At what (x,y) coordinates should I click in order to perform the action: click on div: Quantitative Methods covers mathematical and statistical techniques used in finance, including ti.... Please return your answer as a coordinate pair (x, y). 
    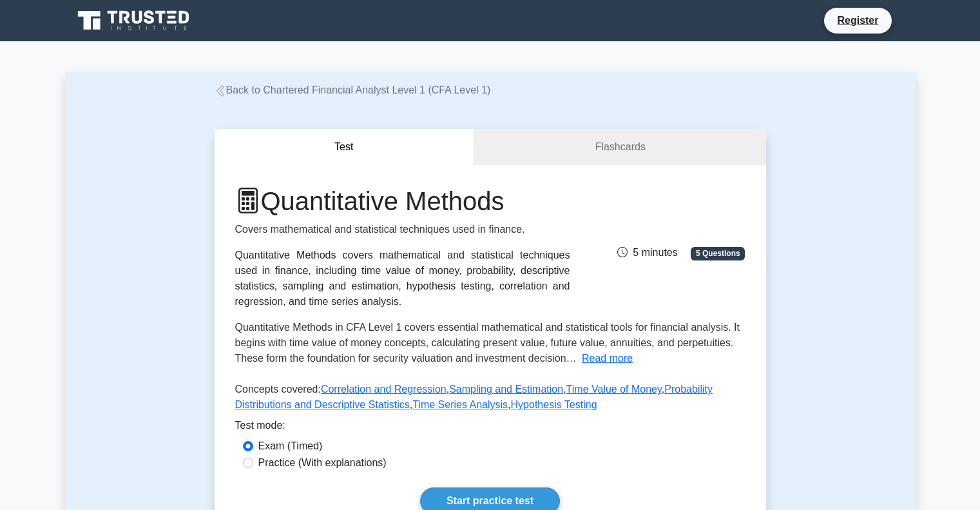
    Looking at the image, I should click on (403, 279).